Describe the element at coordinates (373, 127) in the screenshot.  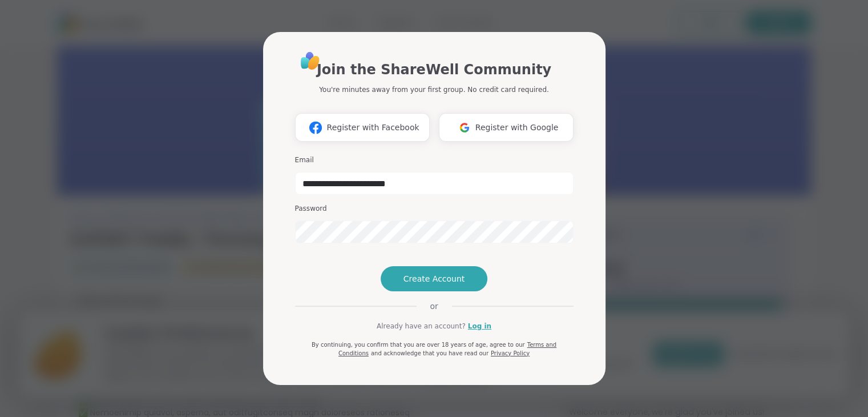
I see `span: Register with Facebook` at that location.